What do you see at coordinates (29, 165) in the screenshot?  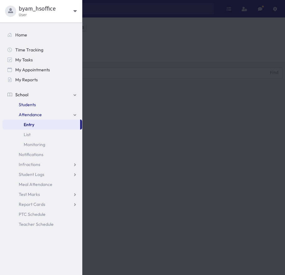 I see `span: Infractions` at bounding box center [29, 165].